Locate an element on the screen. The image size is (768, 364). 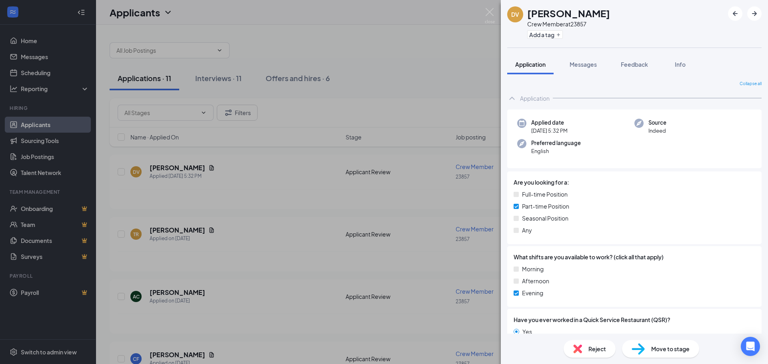
svg: ChevronUp is located at coordinates (512, 98).